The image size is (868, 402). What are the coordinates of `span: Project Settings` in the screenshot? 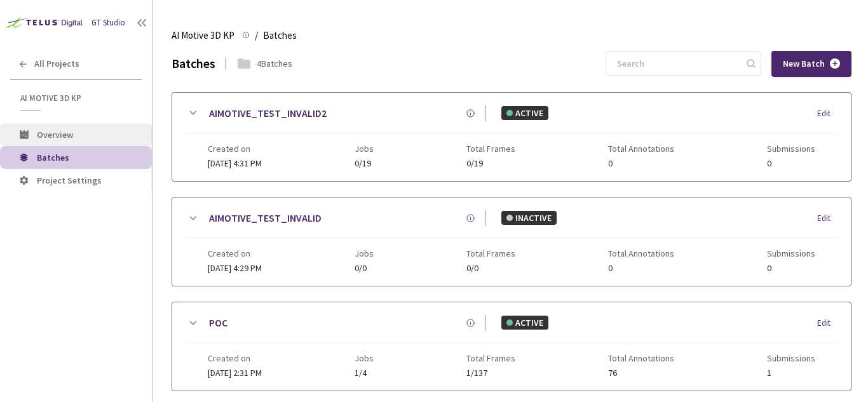 It's located at (69, 180).